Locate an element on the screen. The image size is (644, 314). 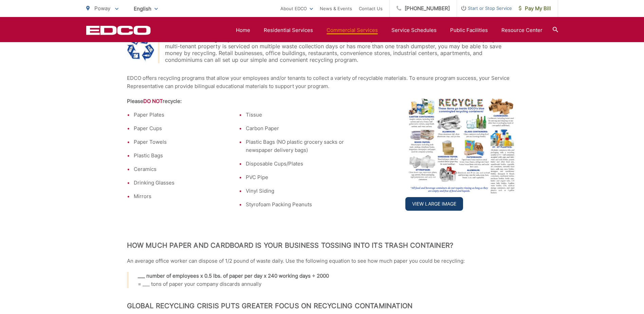
li: Plastic Bags is located at coordinates (186, 155).